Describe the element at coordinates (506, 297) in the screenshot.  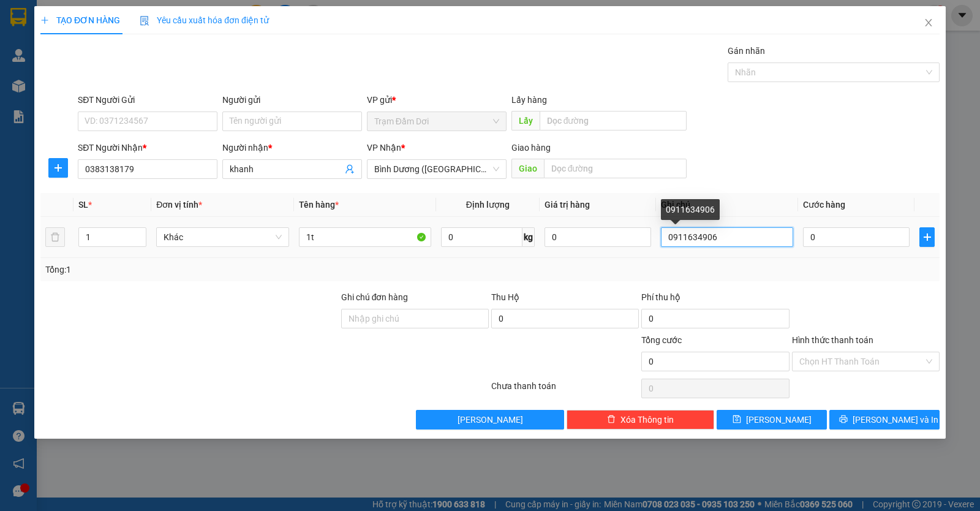
I see `span: Thu Hộ` at that location.